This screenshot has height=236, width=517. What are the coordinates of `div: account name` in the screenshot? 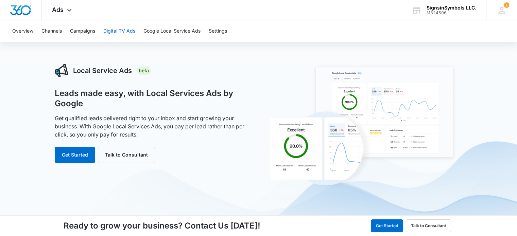 It's located at (451, 8).